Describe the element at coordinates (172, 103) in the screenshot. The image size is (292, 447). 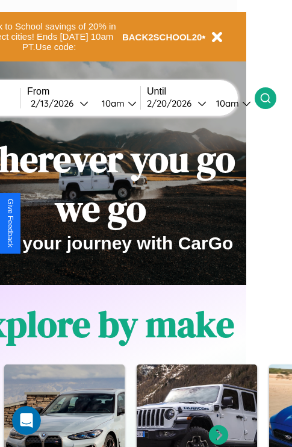
I see `div: 2 / 20 / 2026` at that location.